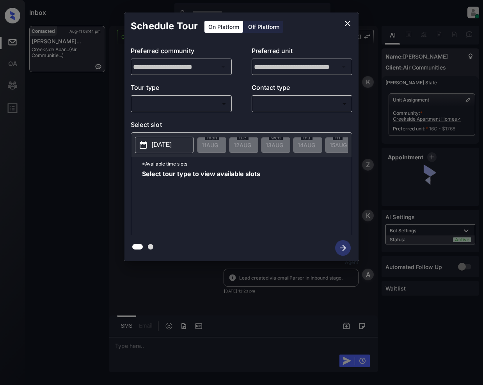 Image resolution: width=483 pixels, height=385 pixels. Describe the element at coordinates (181, 52) in the screenshot. I see `p: Preferred community` at that location.